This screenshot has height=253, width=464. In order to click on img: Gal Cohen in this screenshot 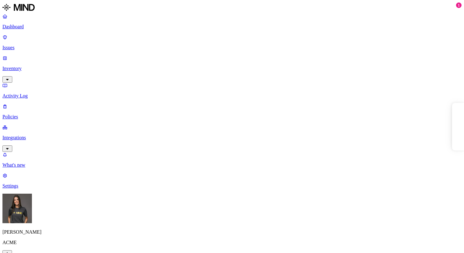, I will do `click(17, 208)`.